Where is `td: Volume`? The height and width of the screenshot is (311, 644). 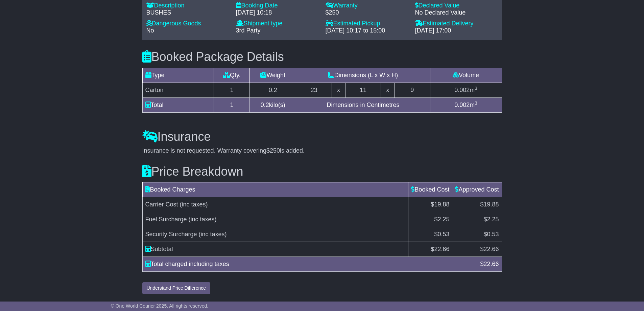
td: Volume is located at coordinates (466, 75).